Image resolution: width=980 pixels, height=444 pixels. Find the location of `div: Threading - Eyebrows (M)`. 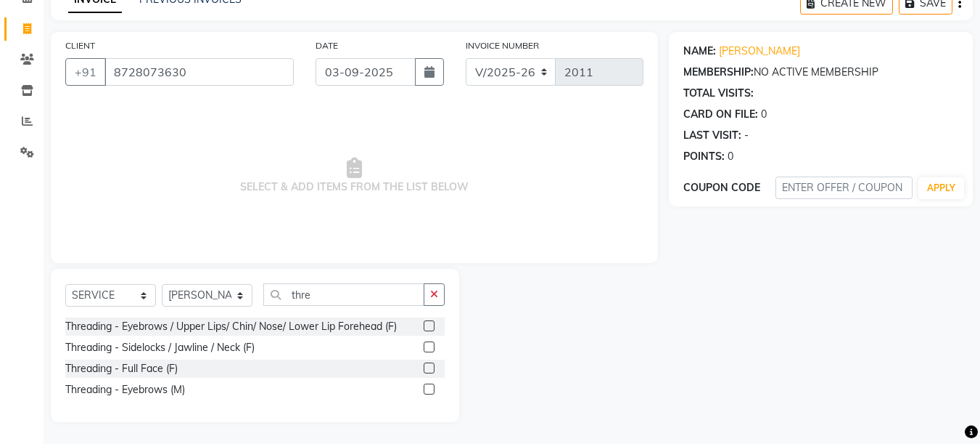

div: Threading - Eyebrows (M) is located at coordinates (125, 389).